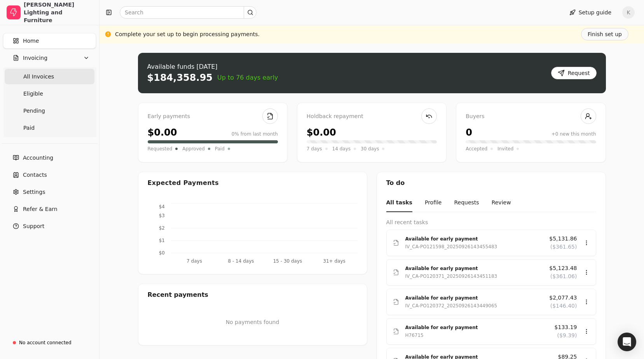 Image resolution: width=644 pixels, height=359 pixels. What do you see at coordinates (38, 77) in the screenshot?
I see `span: All Invoices` at bounding box center [38, 77].